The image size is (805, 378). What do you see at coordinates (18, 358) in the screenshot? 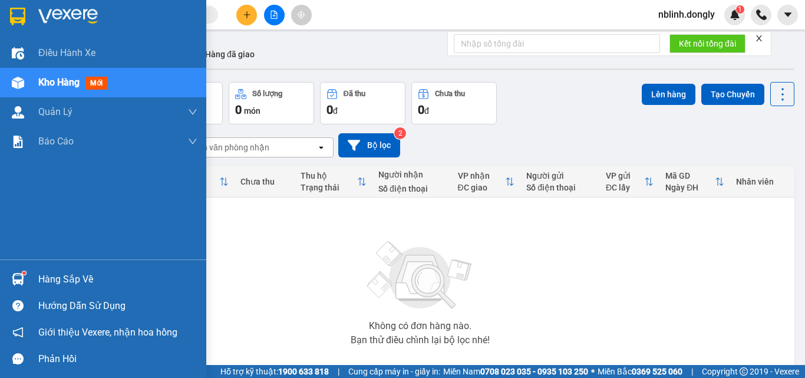
I see `span: message` at bounding box center [18, 358].